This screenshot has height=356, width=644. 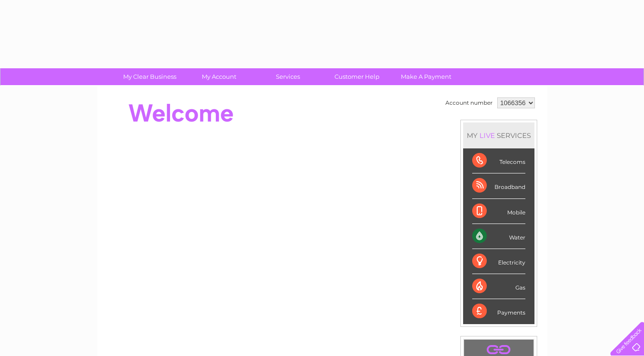 I want to click on a: Customer Help, so click(x=357, y=76).